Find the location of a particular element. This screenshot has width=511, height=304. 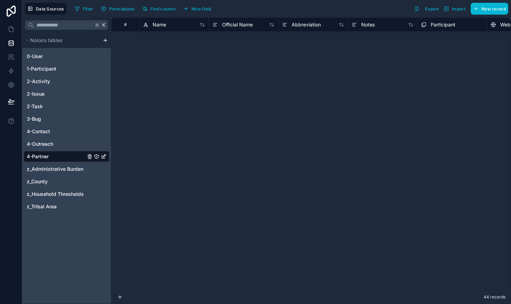

button: Noloco tables is located at coordinates (62, 40).